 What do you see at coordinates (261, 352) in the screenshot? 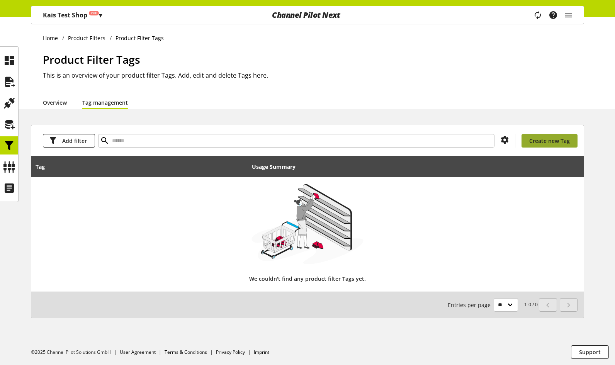
I see `a: Imprint` at bounding box center [261, 352].